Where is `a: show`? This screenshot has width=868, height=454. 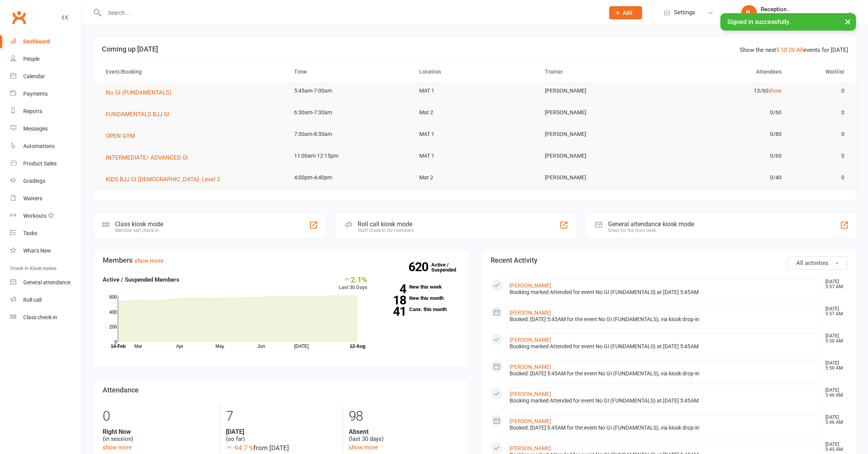
a: show is located at coordinates (775, 90).